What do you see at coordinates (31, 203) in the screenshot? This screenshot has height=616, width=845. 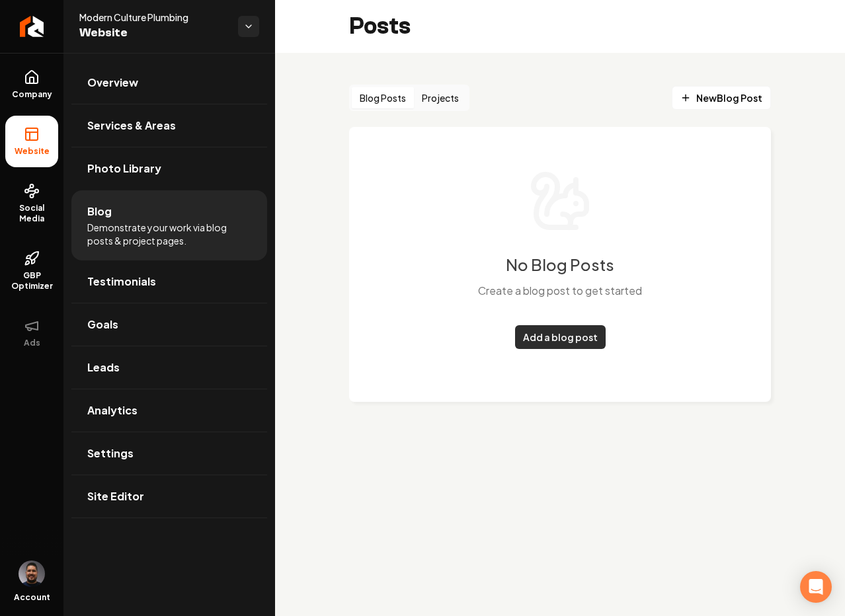 I see `a: Social Media` at bounding box center [31, 203].